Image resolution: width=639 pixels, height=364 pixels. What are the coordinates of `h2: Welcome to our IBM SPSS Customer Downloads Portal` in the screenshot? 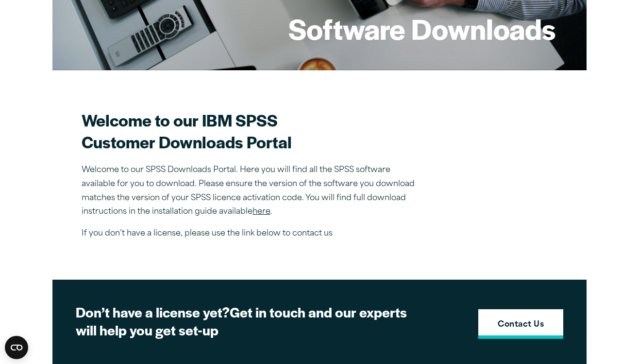 It's located at (251, 131).